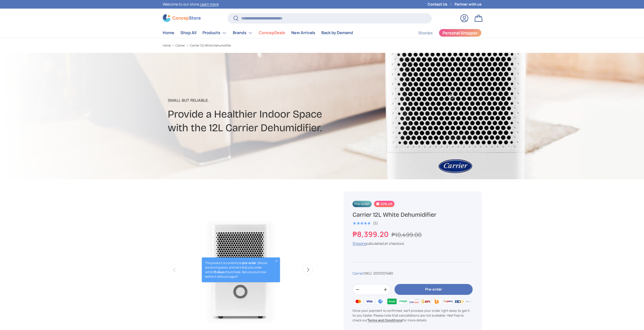 Image resolution: width=644 pixels, height=330 pixels. I want to click on a: Back by Demand, so click(337, 32).